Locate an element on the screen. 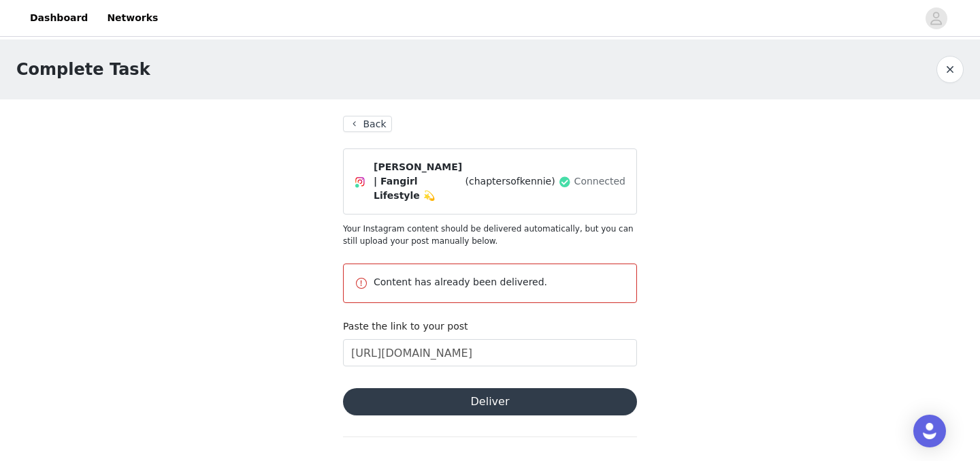 The image size is (980, 461). p: Content has already been delivered. is located at coordinates (499, 282).